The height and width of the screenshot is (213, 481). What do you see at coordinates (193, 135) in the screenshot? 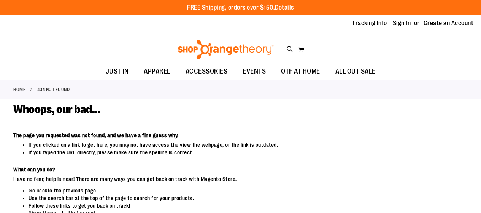
I see `dt: The page you requested was not found, and we have a fine guess why.` at bounding box center [193, 135].